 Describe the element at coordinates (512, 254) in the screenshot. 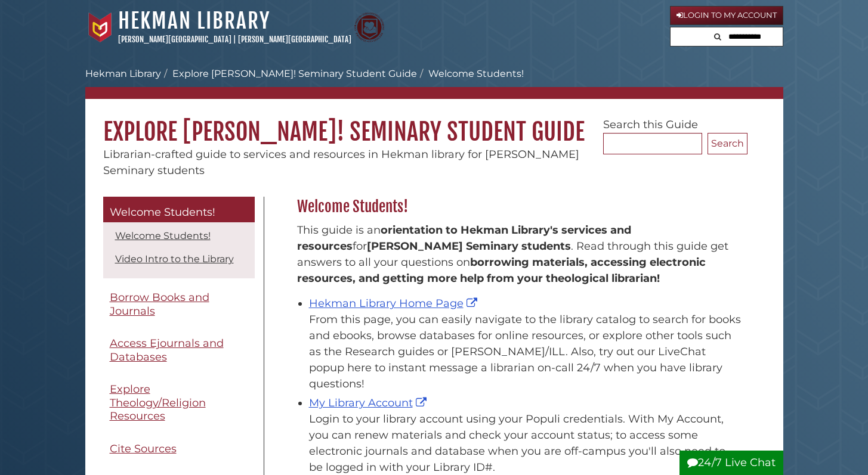

I see `span: This guide is an for . Read through this guide get answers to all your questions on` at that location.